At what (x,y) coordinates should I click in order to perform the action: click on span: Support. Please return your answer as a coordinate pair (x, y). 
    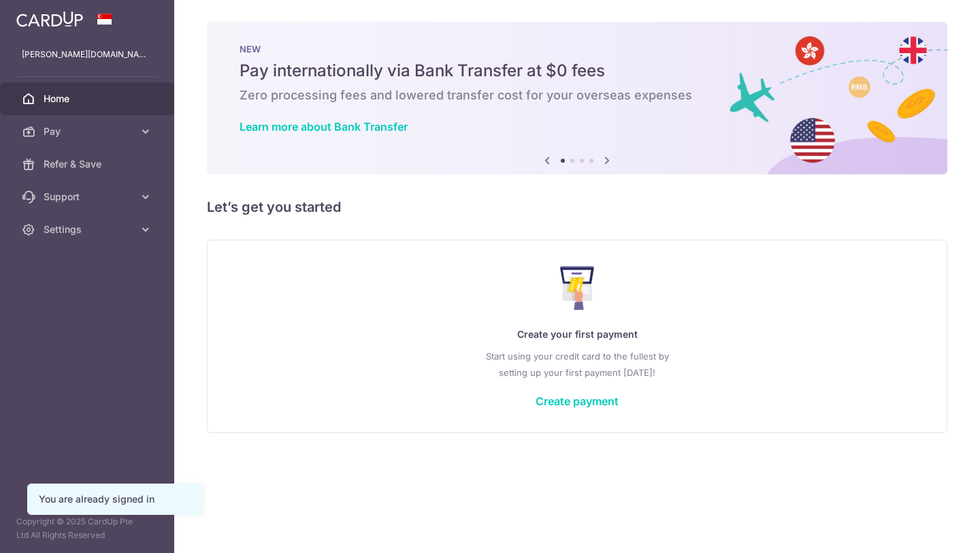
    Looking at the image, I should click on (89, 197).